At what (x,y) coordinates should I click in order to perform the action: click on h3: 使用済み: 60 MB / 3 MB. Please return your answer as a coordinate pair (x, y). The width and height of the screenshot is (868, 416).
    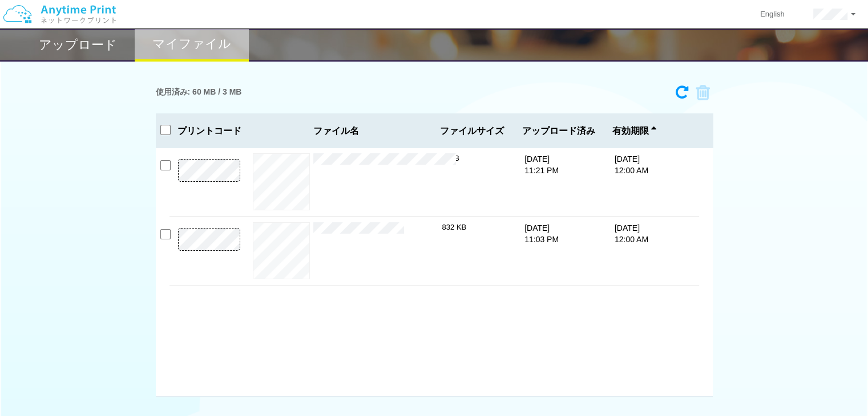
    Looking at the image, I should click on (199, 92).